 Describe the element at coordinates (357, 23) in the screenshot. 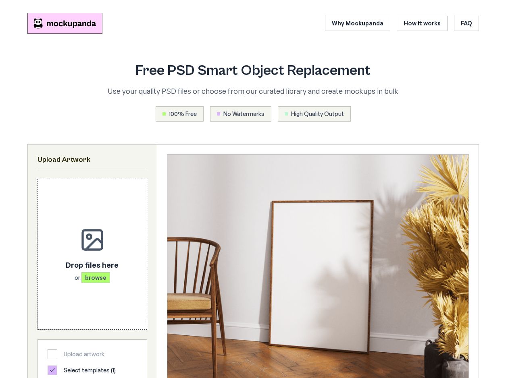

I see `a: Why Mockupanda` at that location.